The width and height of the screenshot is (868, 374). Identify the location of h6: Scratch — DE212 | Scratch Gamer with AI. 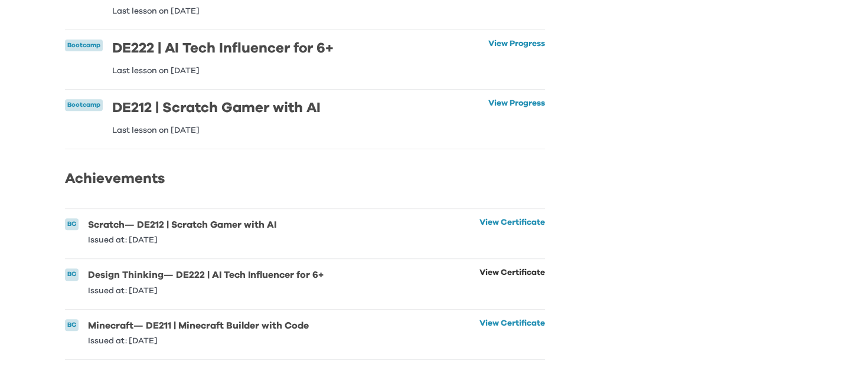
(182, 225).